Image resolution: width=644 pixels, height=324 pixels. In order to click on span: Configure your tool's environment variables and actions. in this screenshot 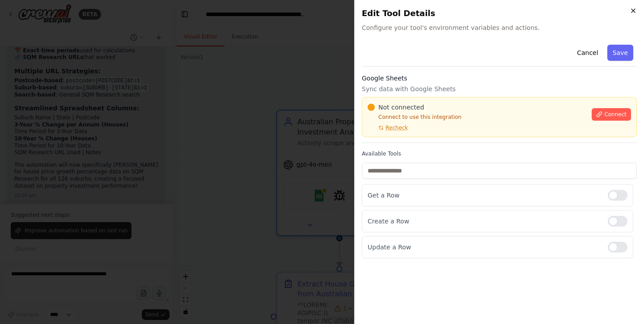, I will do `click(499, 28)`.